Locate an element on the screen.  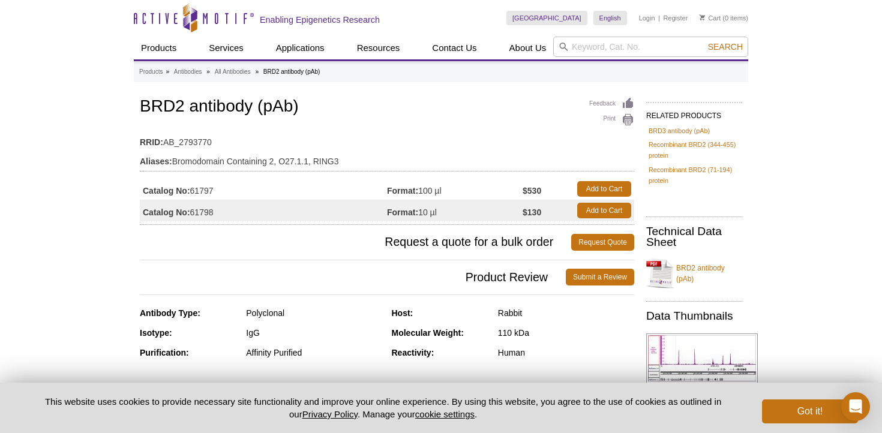
a: Cart is located at coordinates (709, 18).